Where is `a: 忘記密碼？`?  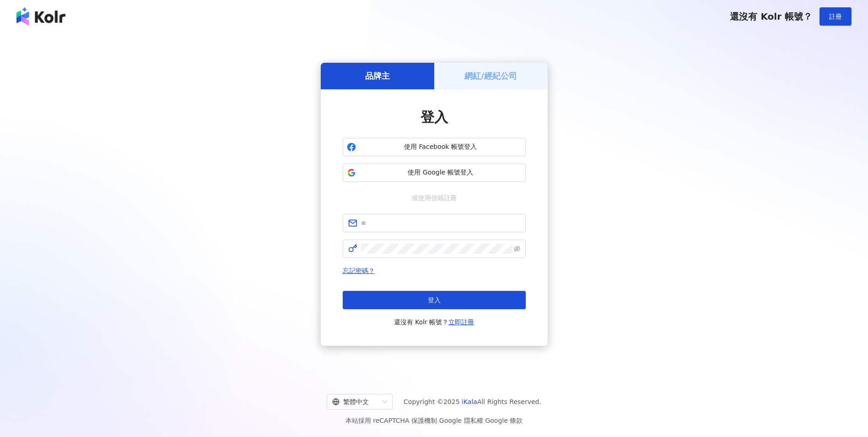 a: 忘記密碼？ is located at coordinates (359, 270).